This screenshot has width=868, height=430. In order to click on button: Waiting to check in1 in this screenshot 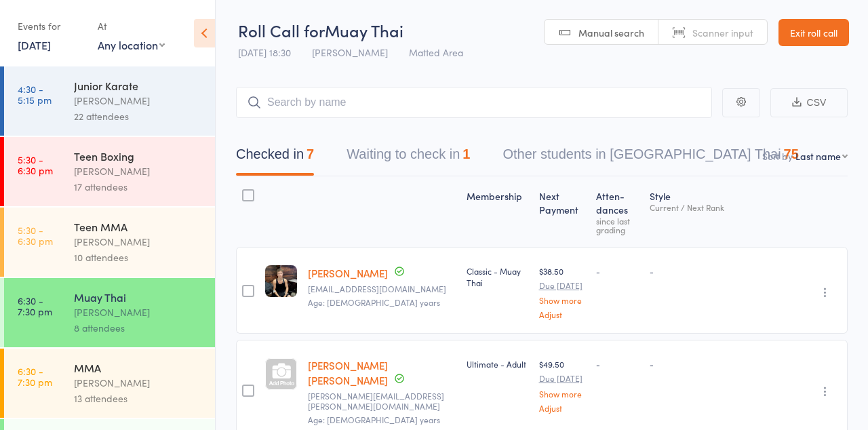, I will do `click(408, 157)`.